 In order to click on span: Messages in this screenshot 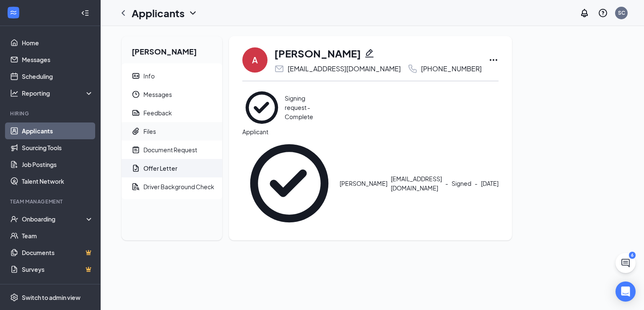, I will do `click(179, 94)`.